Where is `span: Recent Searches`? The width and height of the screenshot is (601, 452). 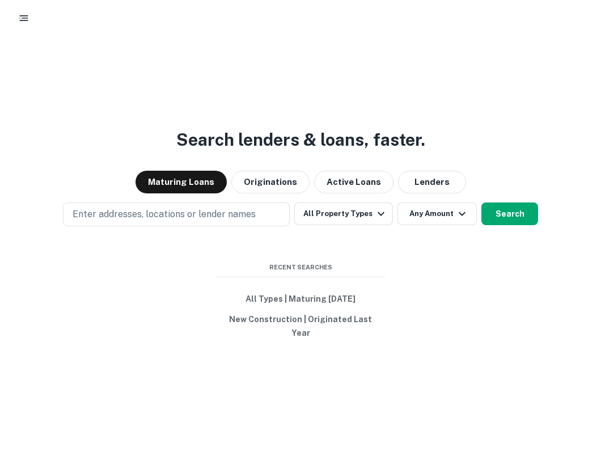
span: Recent Searches is located at coordinates (301, 267).